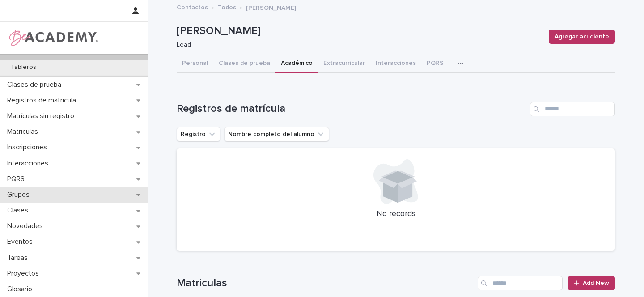  Describe the element at coordinates (296, 64) in the screenshot. I see `button: Académico` at that location.